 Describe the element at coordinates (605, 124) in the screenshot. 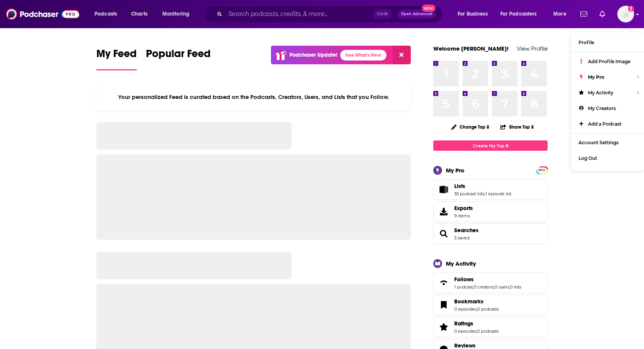

I see `span: Add a Podcast` at that location.